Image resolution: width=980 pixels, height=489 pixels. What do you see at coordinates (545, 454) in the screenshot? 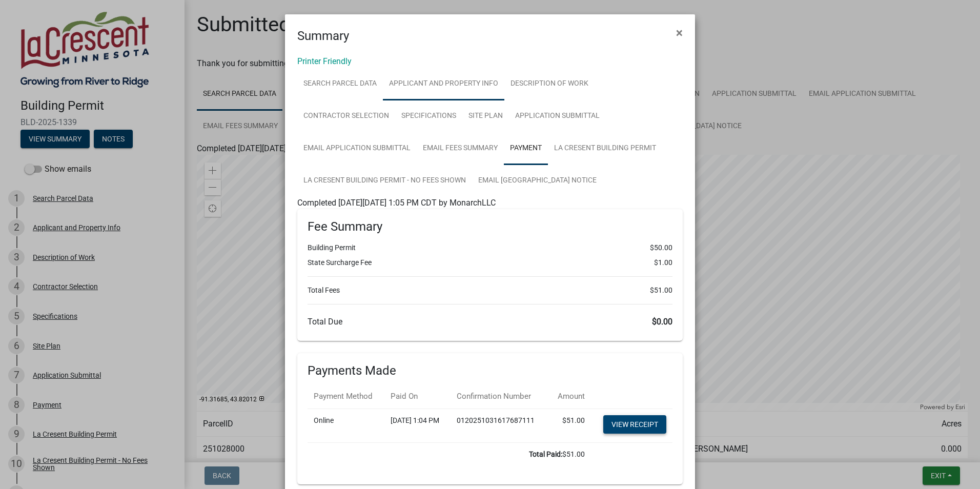
I see `b: Total Paid:` at bounding box center [545, 454].